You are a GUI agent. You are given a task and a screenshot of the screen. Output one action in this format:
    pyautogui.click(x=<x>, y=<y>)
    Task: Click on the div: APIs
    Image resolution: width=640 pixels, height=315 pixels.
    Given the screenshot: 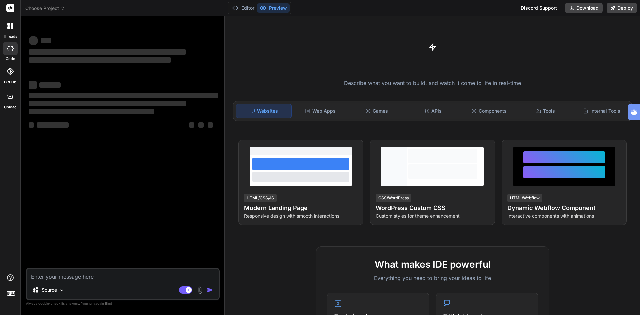 What is the action you would take?
    pyautogui.click(x=433, y=111)
    